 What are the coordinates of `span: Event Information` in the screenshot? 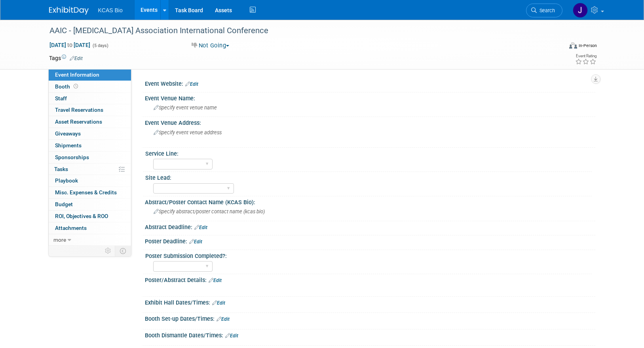 It's located at (77, 75).